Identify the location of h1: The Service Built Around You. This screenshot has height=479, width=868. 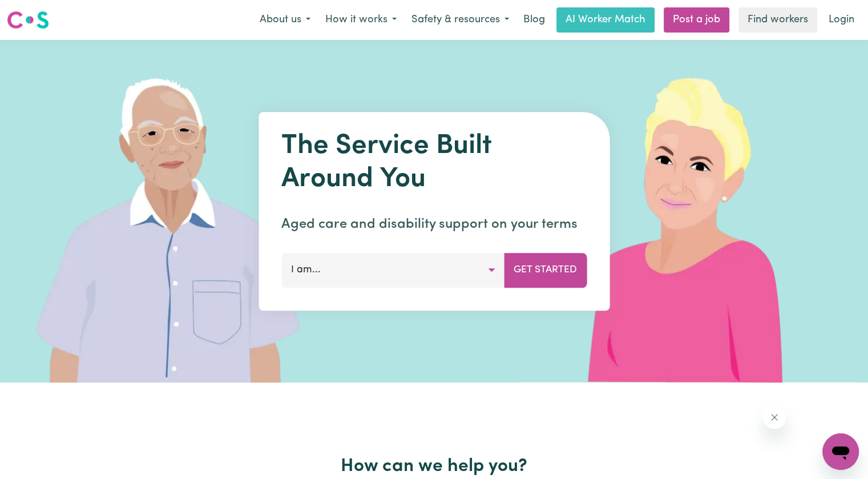
(434, 163).